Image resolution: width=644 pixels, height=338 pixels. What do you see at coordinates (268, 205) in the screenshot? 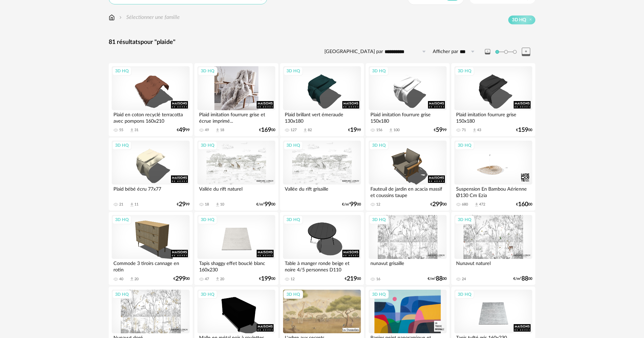
I see `span: 99` at bounding box center [268, 205].